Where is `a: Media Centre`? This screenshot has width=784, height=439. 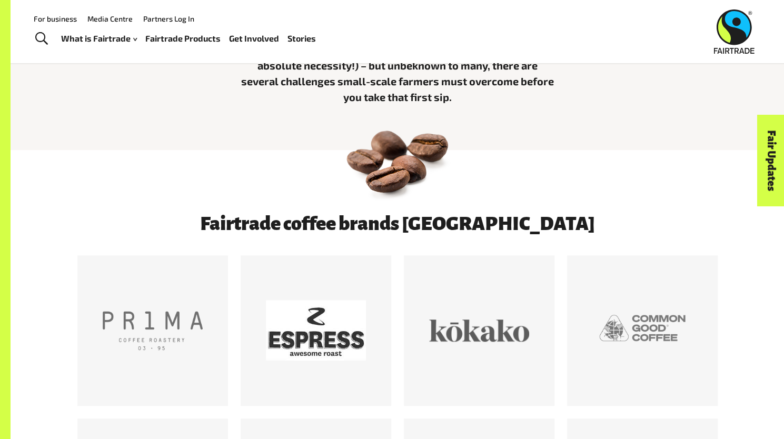
a: Media Centre is located at coordinates (110, 18).